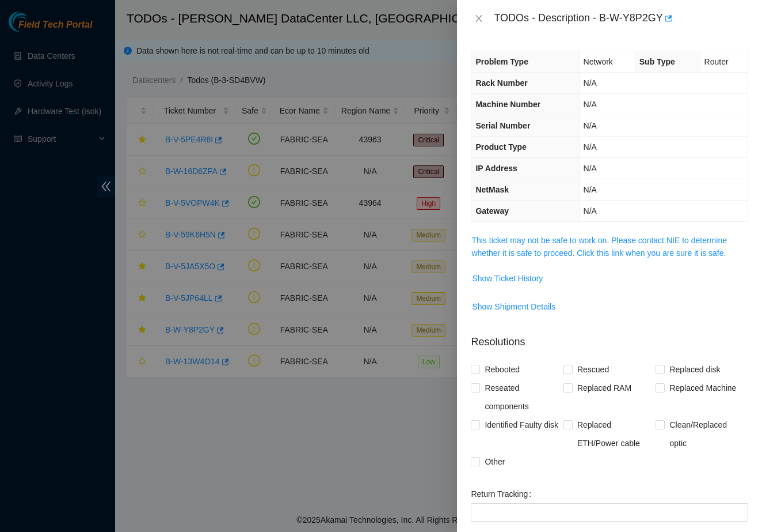  I want to click on span: Show Ticket History, so click(507, 278).